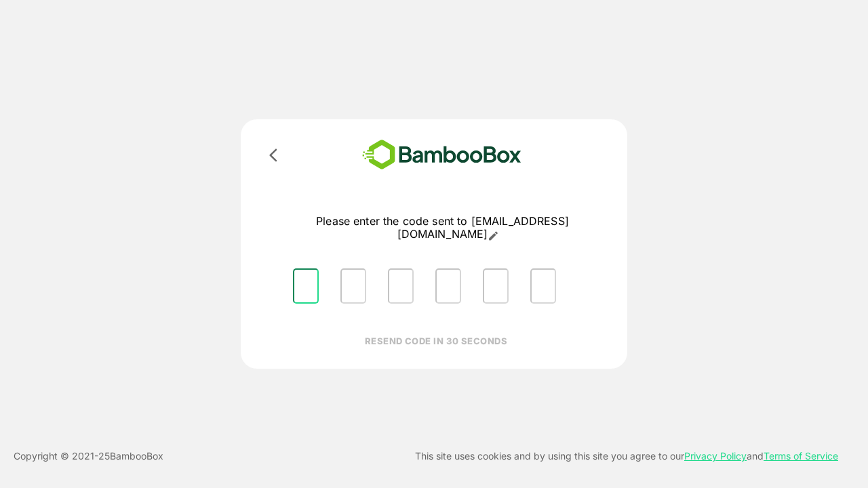 The image size is (868, 488). What do you see at coordinates (401, 286) in the screenshot?
I see `input: Please enter OTP character 3` at bounding box center [401, 286].